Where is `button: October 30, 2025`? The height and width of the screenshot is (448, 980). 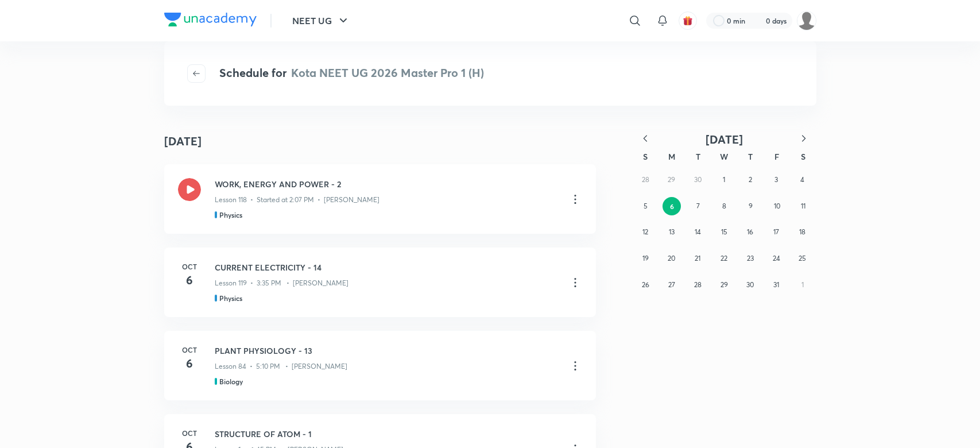
button: October 30, 2025 is located at coordinates (750, 285).